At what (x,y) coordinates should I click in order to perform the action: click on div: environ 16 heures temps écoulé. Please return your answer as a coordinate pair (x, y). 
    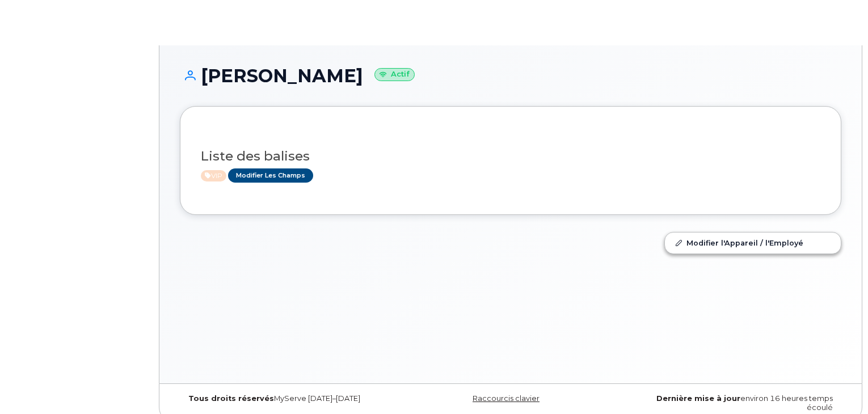
    Looking at the image, I should click on (731, 403).